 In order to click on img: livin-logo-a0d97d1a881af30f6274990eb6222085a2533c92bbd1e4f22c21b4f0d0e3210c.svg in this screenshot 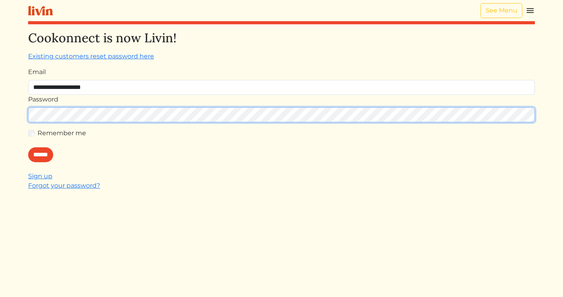, I will do `click(40, 11)`.